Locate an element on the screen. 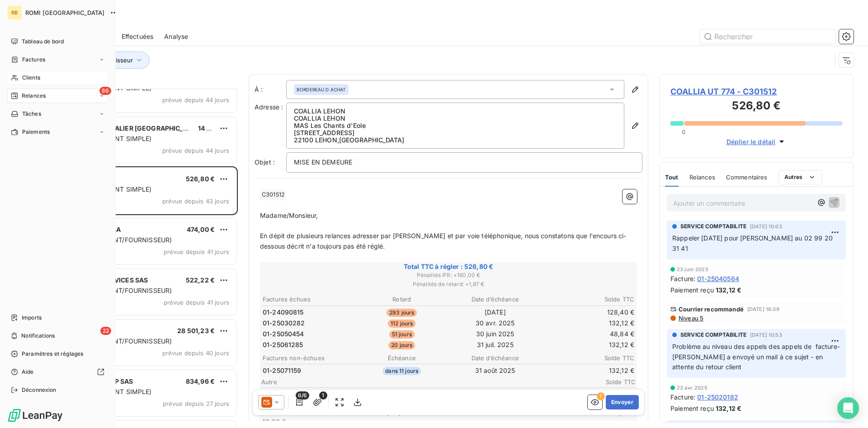  span: Factures is located at coordinates (33, 60).